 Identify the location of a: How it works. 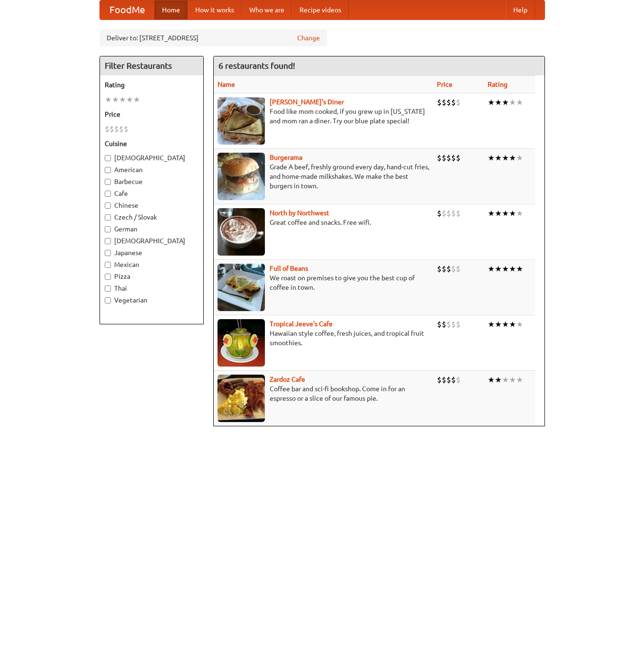
(215, 10).